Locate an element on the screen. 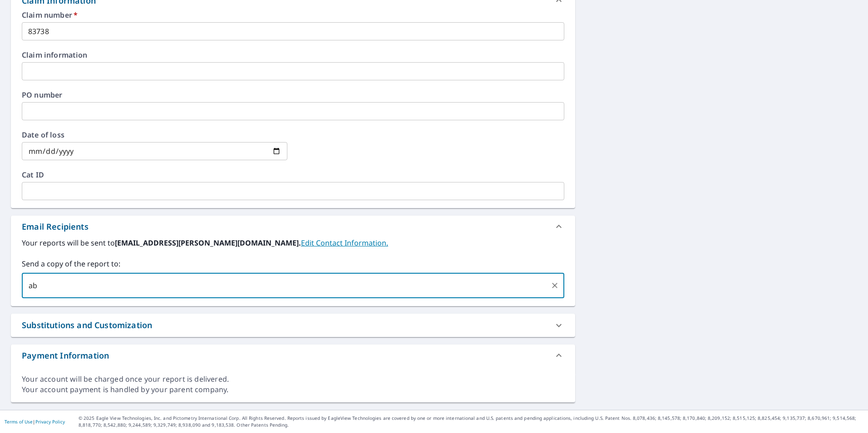 This screenshot has height=433, width=868. label: Your reports will be sent to is located at coordinates (293, 243).